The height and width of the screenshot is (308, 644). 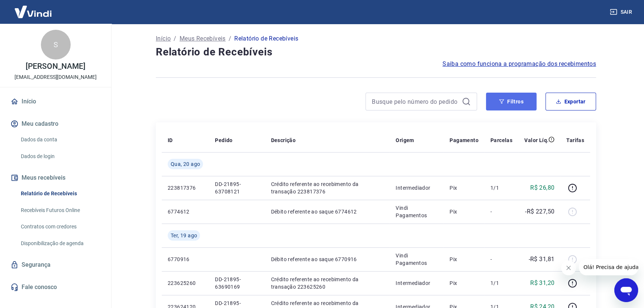 I want to click on p: DD-21895-63690169, so click(x=237, y=283).